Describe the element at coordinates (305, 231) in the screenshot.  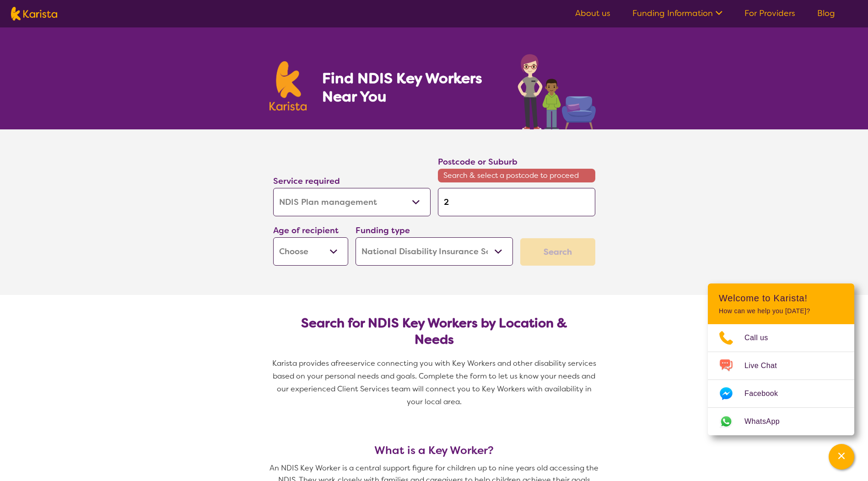
I see `label: Age of recipient` at that location.